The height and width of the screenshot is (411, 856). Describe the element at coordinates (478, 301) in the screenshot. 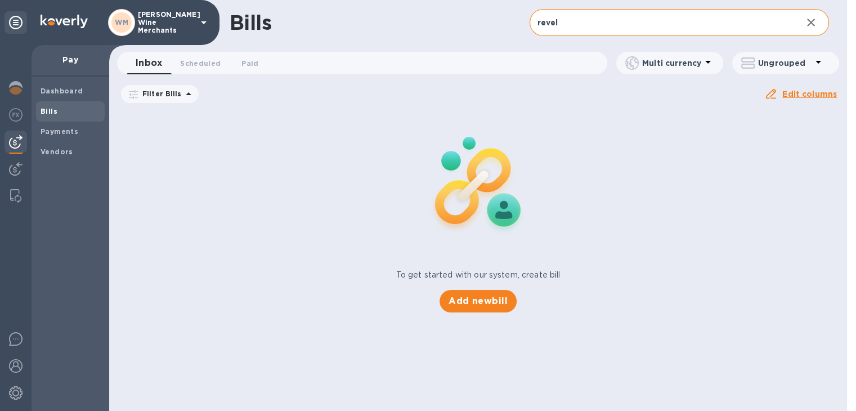

I see `span: Add new bill` at that location.